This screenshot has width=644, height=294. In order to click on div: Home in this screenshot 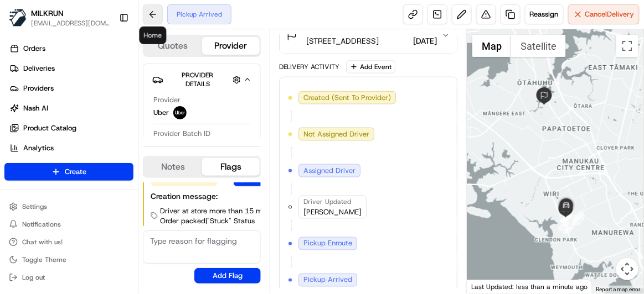, I will do `click(153, 35)`.